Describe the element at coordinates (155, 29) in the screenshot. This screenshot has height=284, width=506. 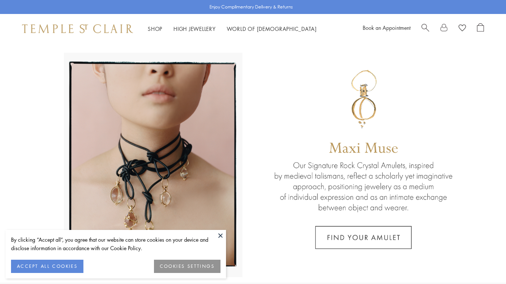
I see `a: ShopShop` at that location.